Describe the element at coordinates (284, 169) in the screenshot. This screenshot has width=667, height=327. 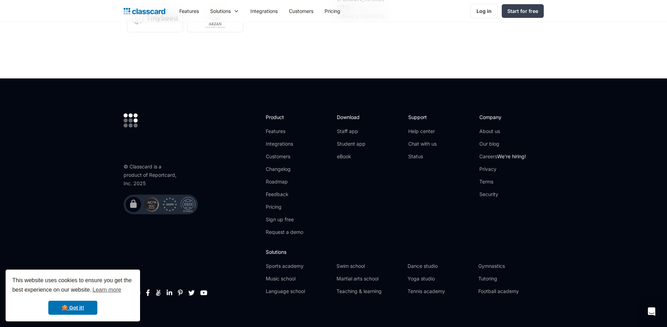
I see `a: Changelog` at that location.